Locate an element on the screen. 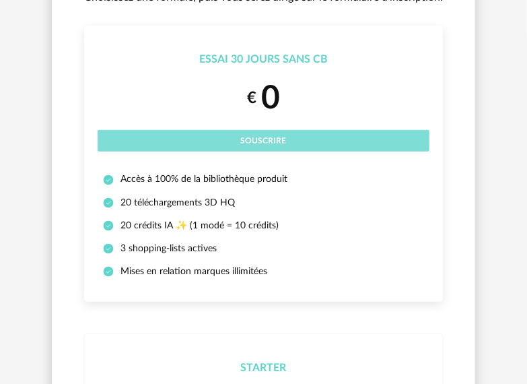 Image resolution: width=527 pixels, height=384 pixels. span: 0 is located at coordinates (271, 98).